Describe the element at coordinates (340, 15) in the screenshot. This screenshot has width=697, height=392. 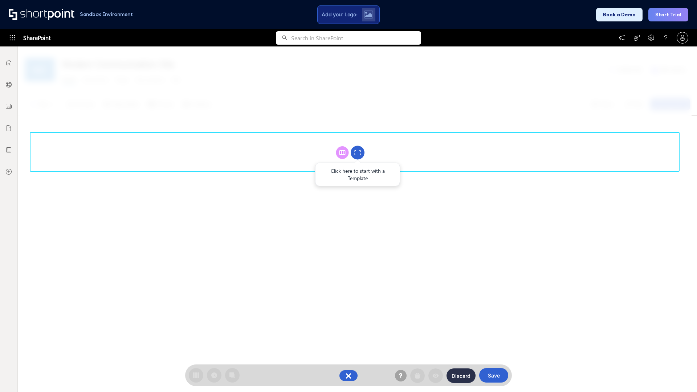
I see `span: Add your Logo:` at that location.